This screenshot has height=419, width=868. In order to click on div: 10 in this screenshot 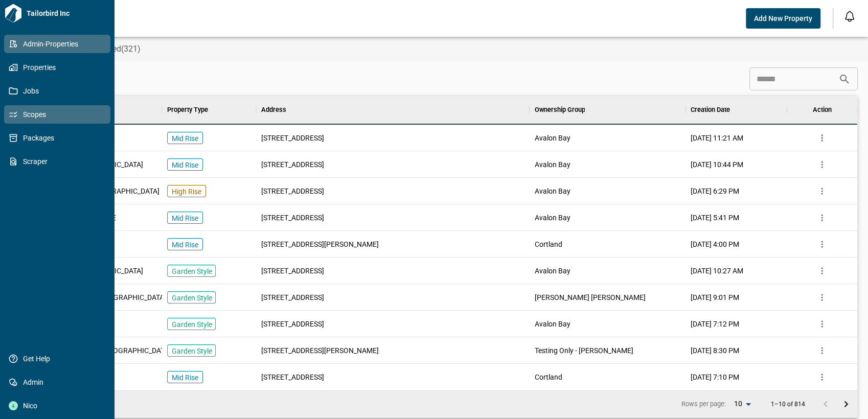, I will do `click(743, 404)`.